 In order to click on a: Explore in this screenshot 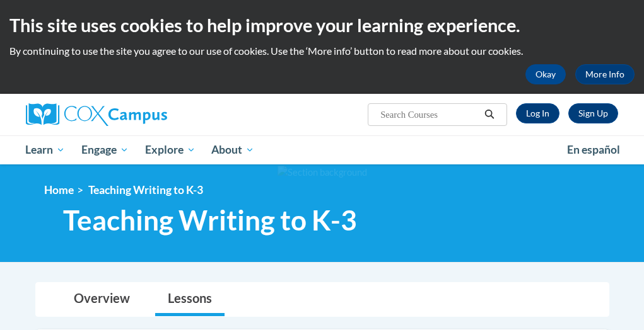, I will do `click(170, 150)`.